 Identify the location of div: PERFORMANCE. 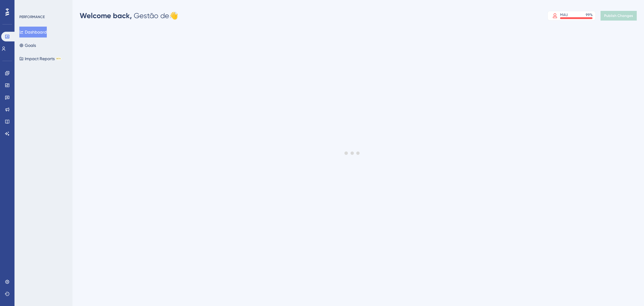
(32, 17).